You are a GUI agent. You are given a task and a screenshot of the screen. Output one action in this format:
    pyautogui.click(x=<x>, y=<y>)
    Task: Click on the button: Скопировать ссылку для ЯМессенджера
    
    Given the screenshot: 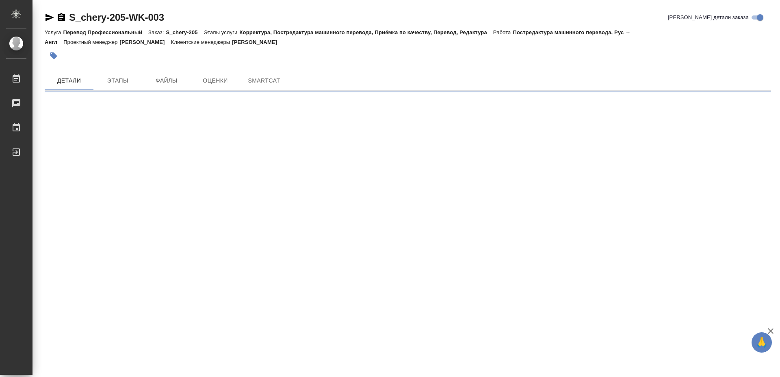 What is the action you would take?
    pyautogui.click(x=50, y=17)
    